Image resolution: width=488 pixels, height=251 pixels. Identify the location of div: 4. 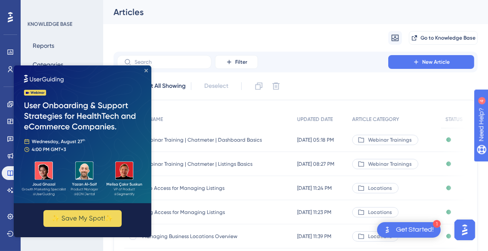
(61, 8).